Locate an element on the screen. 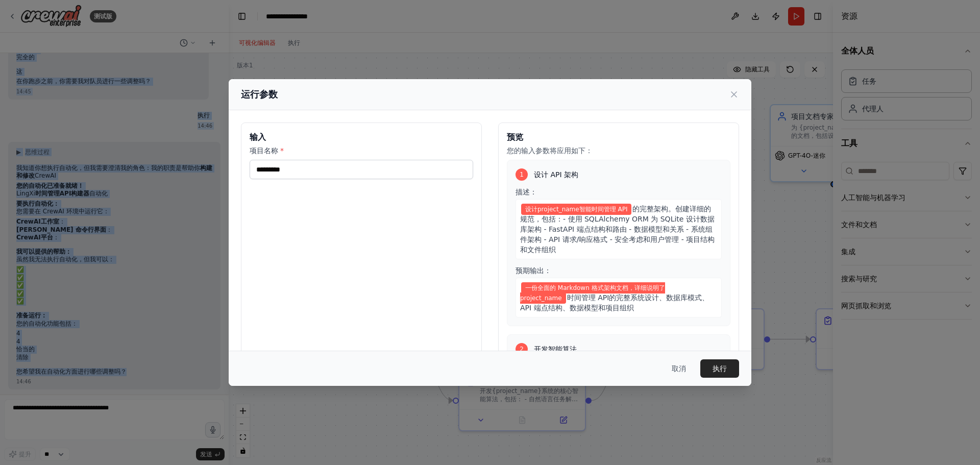 The image size is (980, 465). button: 执行 is located at coordinates (720, 368).